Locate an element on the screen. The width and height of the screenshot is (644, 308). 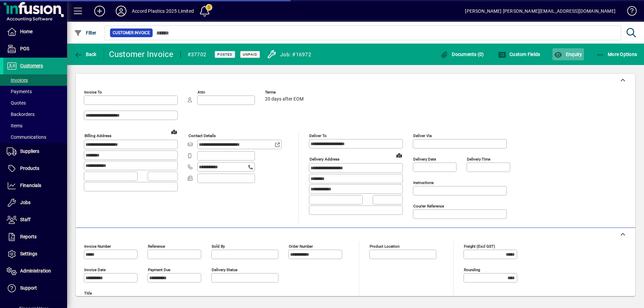
mat-label: Delivery date is located at coordinates (425, 159).